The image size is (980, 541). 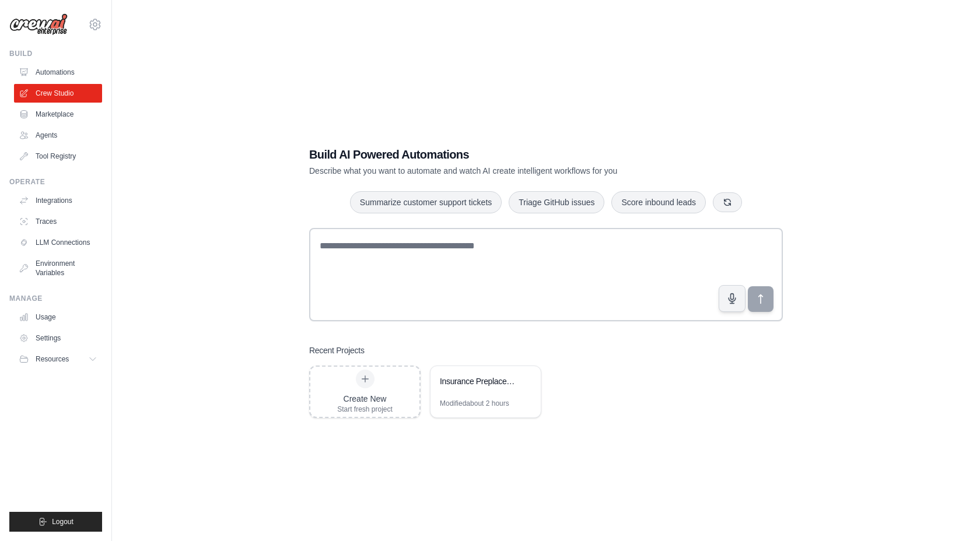 I want to click on a: Integrations, so click(x=57, y=201).